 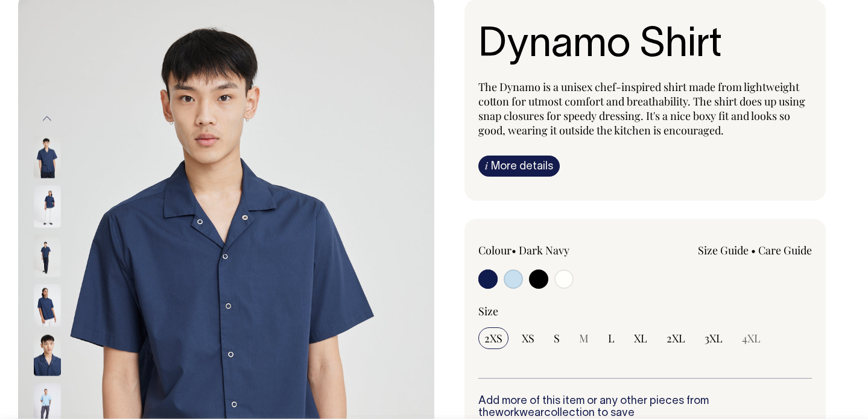 What do you see at coordinates (519, 166) in the screenshot?
I see `a: iMore details` at bounding box center [519, 166].